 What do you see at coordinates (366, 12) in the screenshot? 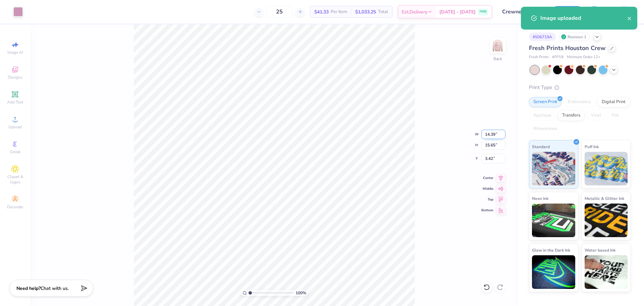
I see `span: $1,033.25` at bounding box center [366, 12].